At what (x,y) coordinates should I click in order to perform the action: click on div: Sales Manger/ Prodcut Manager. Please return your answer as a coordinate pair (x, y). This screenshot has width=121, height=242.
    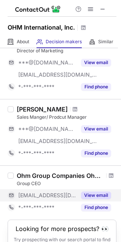
    Looking at the image, I should click on (67, 117).